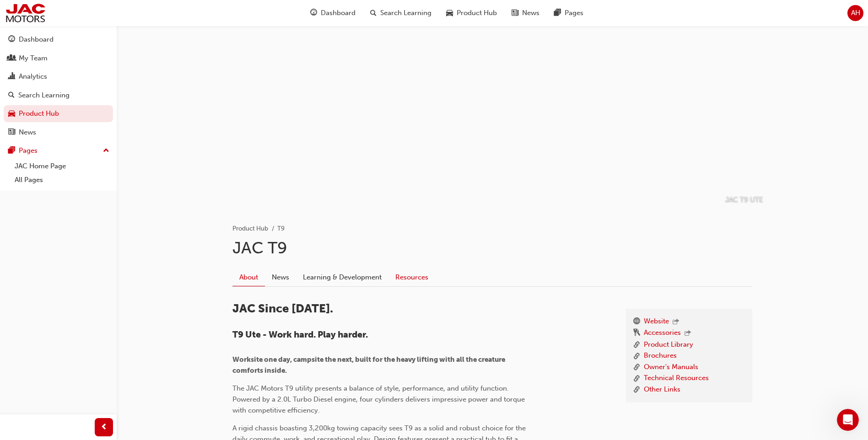  What do you see at coordinates (104, 427) in the screenshot?
I see `span: prev-icon` at bounding box center [104, 427].